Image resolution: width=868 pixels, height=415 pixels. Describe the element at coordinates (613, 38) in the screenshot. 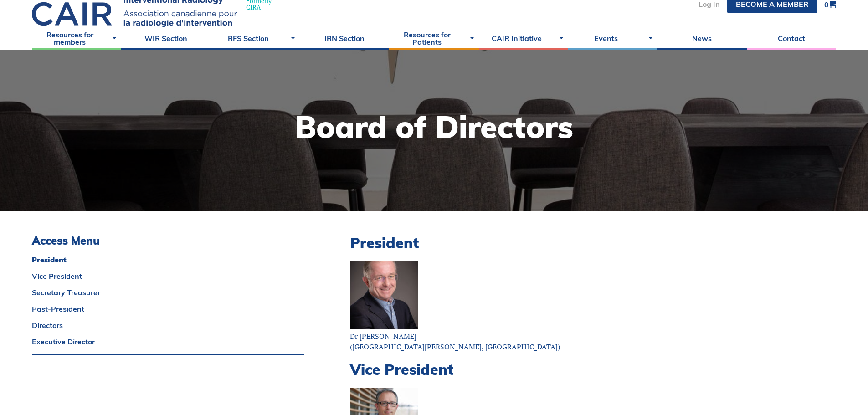

I see `a: Events` at that location.